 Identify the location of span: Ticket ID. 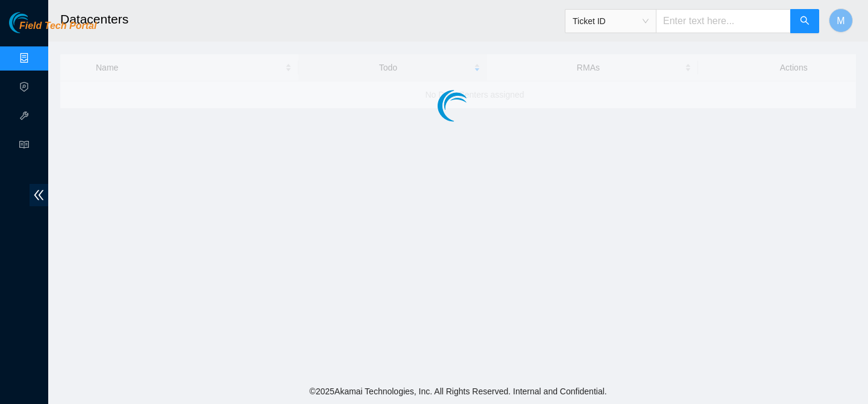
(610, 21).